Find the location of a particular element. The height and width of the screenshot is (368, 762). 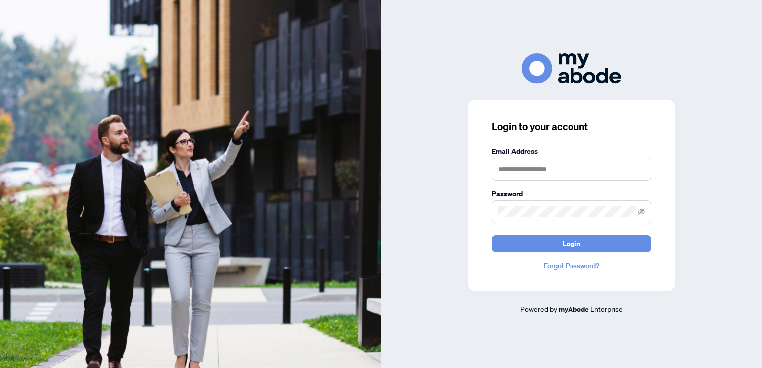

button: Login is located at coordinates (572, 244).